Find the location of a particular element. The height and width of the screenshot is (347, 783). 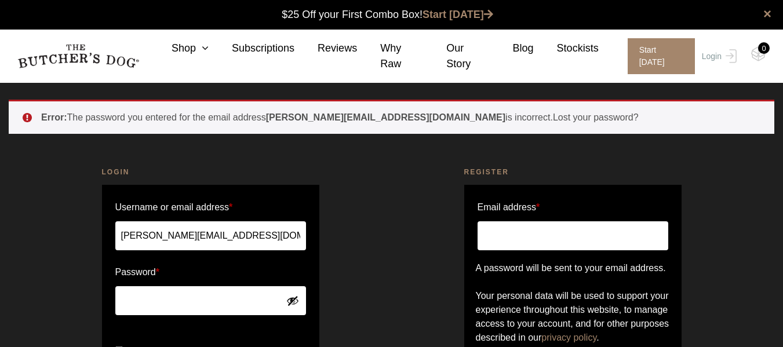

label: Password is located at coordinates (210, 272).